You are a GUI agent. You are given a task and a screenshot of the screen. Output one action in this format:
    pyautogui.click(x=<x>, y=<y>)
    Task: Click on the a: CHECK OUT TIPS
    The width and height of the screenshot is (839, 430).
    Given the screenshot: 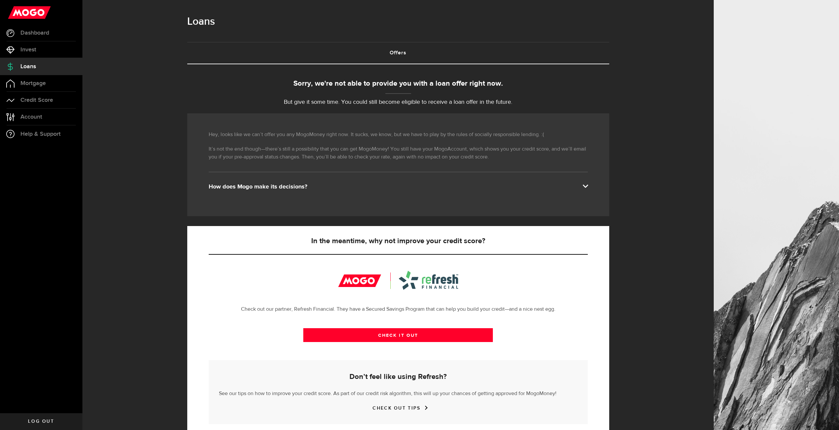 What is the action you would take?
    pyautogui.click(x=398, y=408)
    